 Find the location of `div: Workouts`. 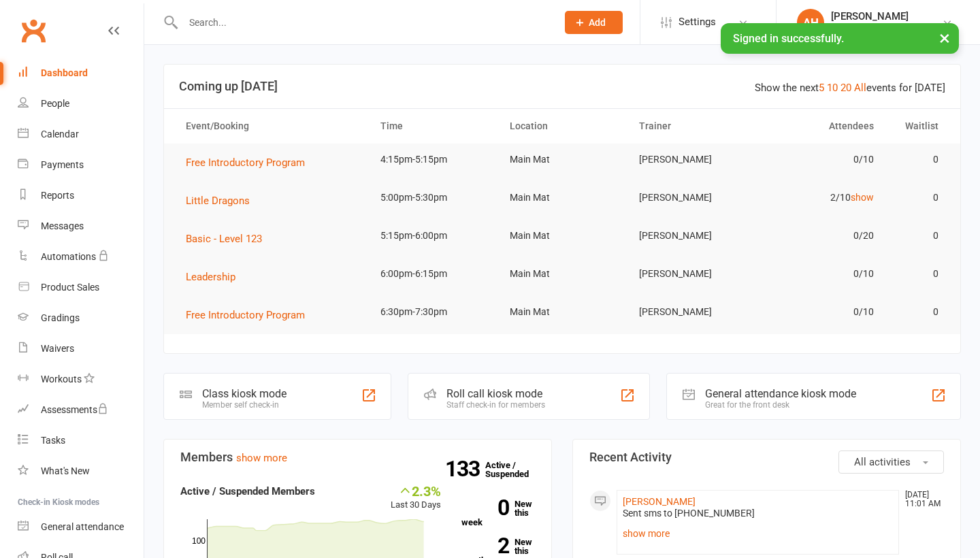

div: Workouts is located at coordinates (61, 379).